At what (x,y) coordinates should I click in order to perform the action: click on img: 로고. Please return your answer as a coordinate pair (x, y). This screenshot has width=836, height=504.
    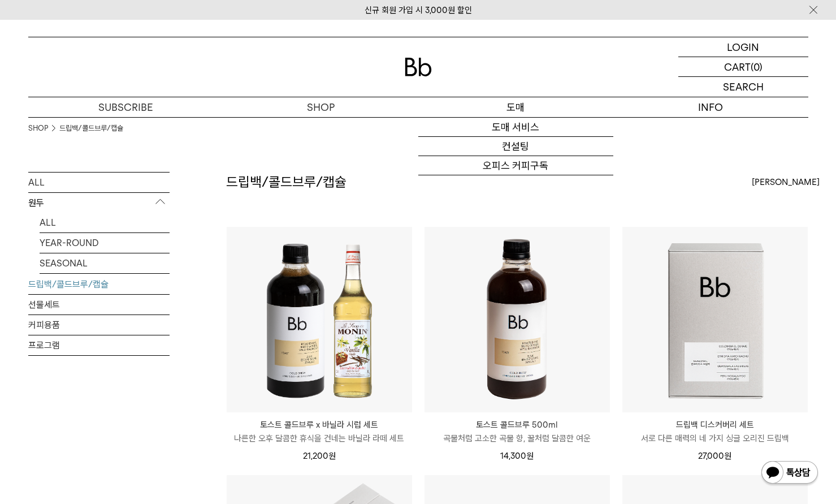
    Looking at the image, I should click on (418, 67).